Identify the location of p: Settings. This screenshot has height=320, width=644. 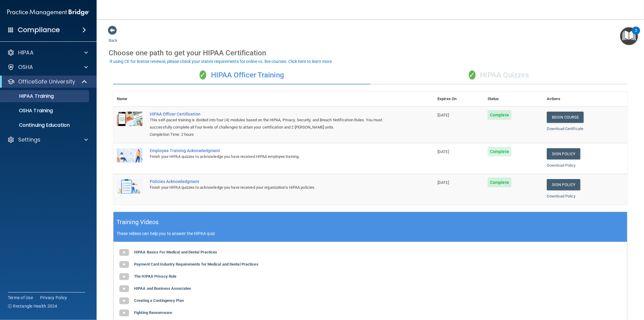
(29, 140).